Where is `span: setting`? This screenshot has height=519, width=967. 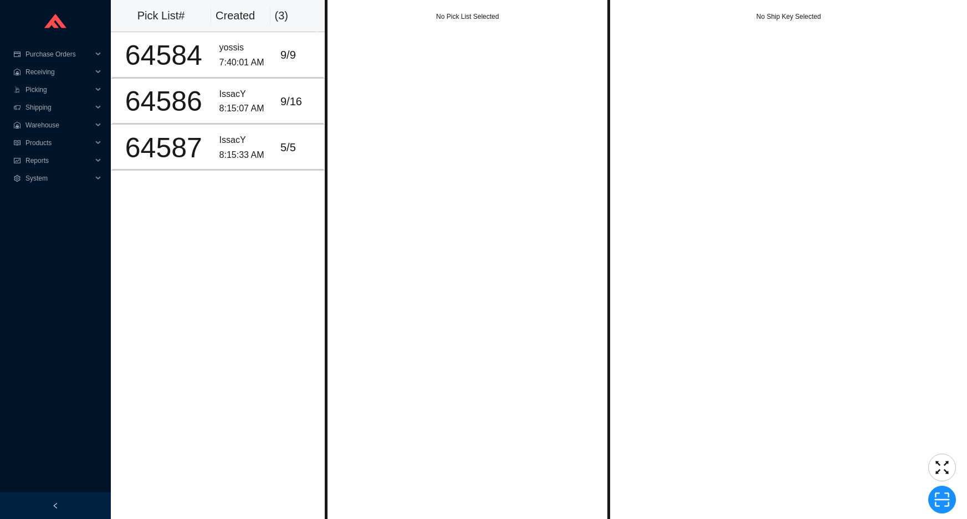
span: setting is located at coordinates (17, 178).